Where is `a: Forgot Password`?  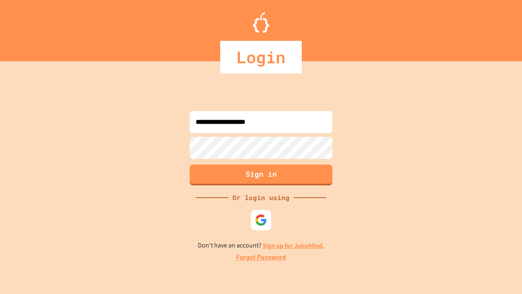 a: Forgot Password is located at coordinates (261, 257).